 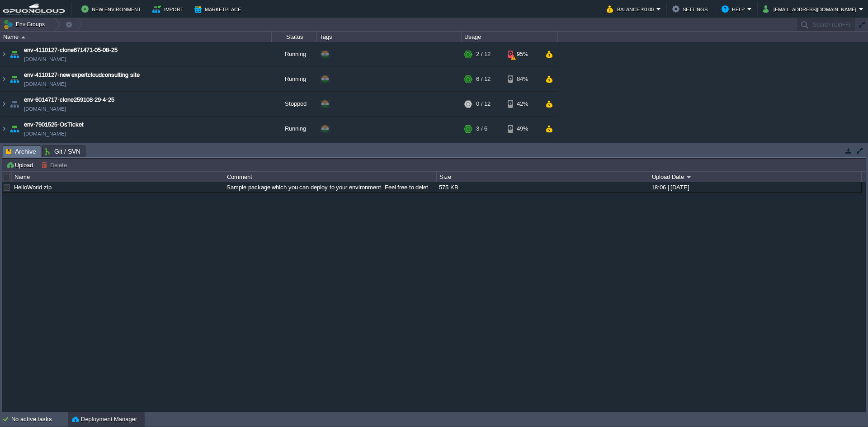 What do you see at coordinates (481, 129) in the screenshot?
I see `div: 3 / 6` at bounding box center [481, 129].